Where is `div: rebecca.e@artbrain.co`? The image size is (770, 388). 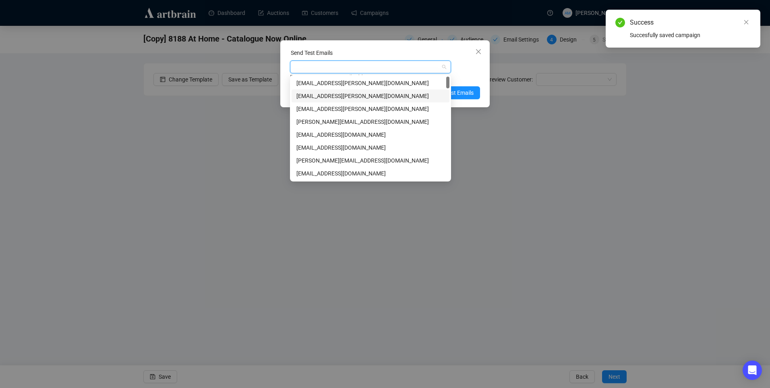
div: rebecca.e@artbrain.co is located at coordinates (371, 122).